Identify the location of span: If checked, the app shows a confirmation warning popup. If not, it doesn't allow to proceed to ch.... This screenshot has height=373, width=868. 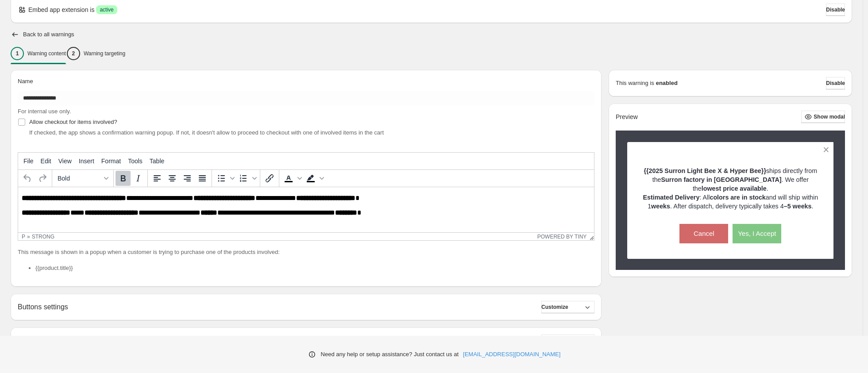
(206, 132).